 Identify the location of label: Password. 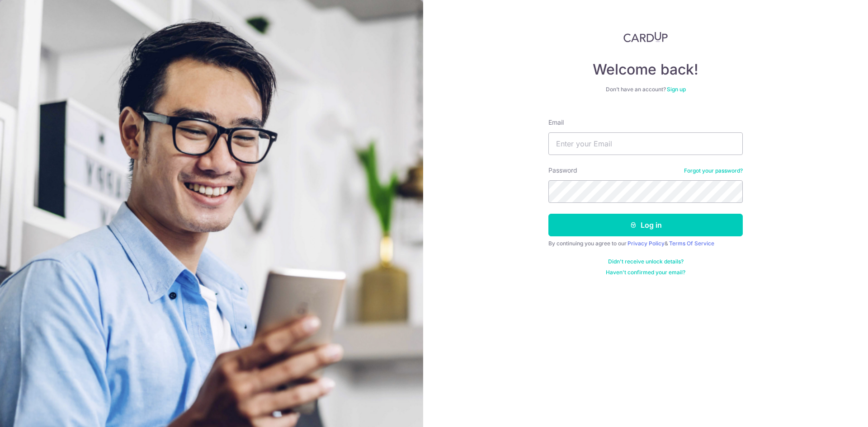
(563, 170).